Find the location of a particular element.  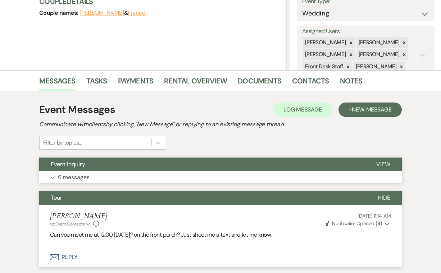

span: Notification is located at coordinates (344, 223).